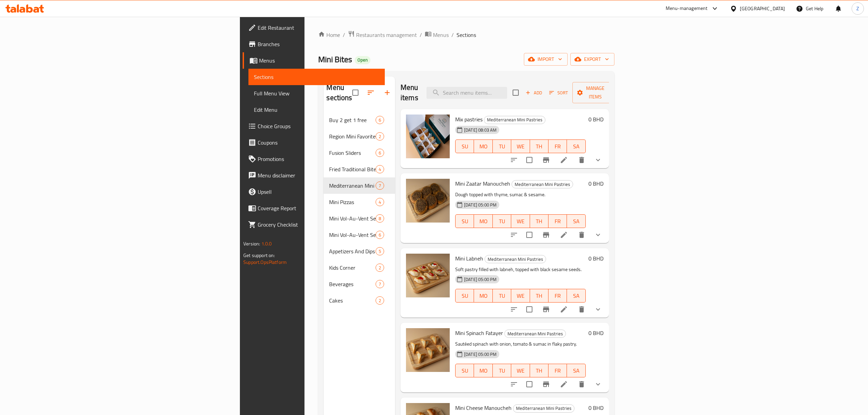 The image size is (868, 415). Describe the element at coordinates (502, 295) in the screenshot. I see `span: TU` at that location.